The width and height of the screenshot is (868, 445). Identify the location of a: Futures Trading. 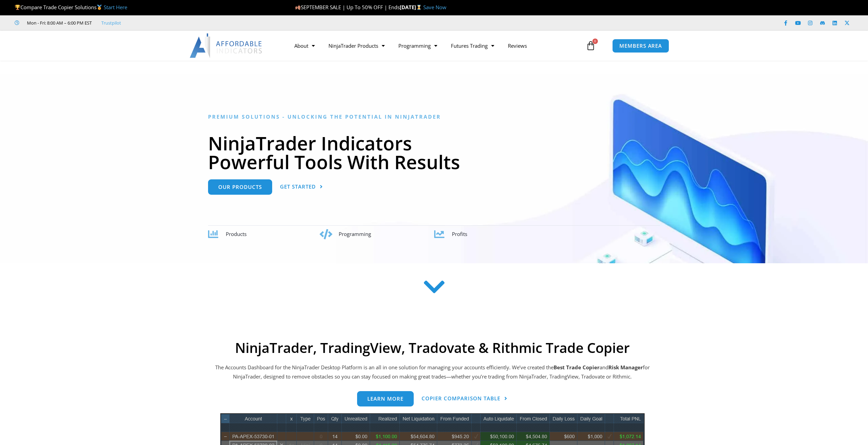
(472, 46).